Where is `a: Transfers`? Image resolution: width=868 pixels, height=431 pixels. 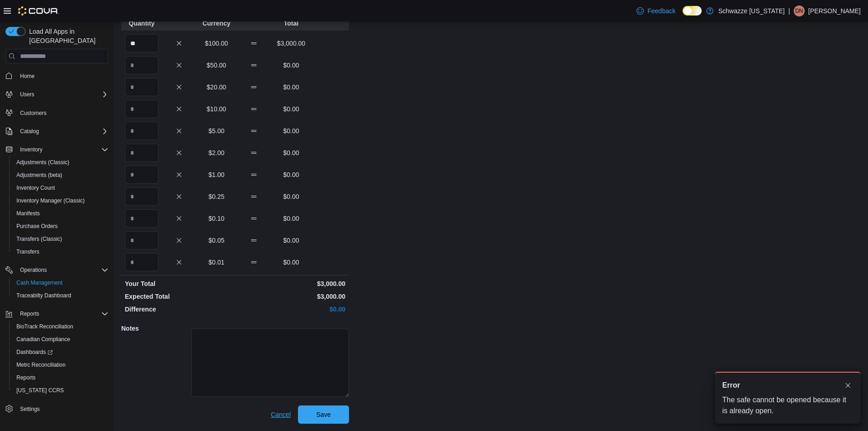
a: Transfers is located at coordinates (28, 252).